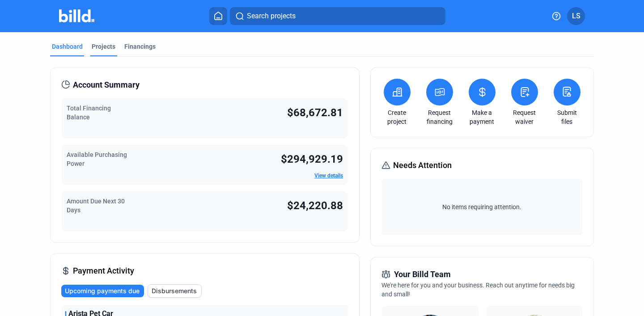  I want to click on span: Total Financing Balance, so click(89, 113).